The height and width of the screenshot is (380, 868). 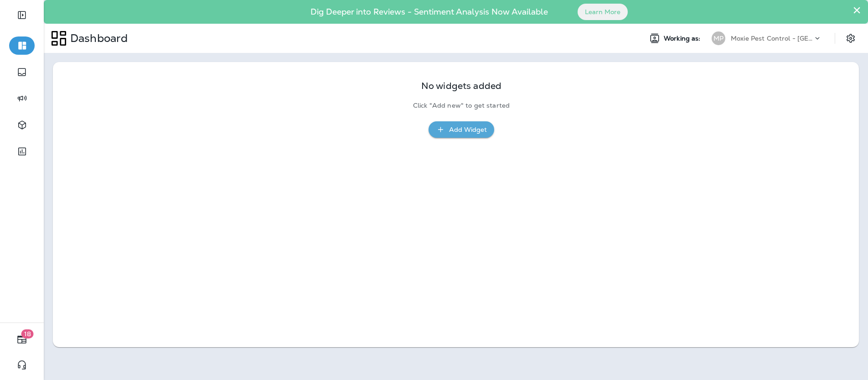 I want to click on button: Learn More, so click(x=603, y=12).